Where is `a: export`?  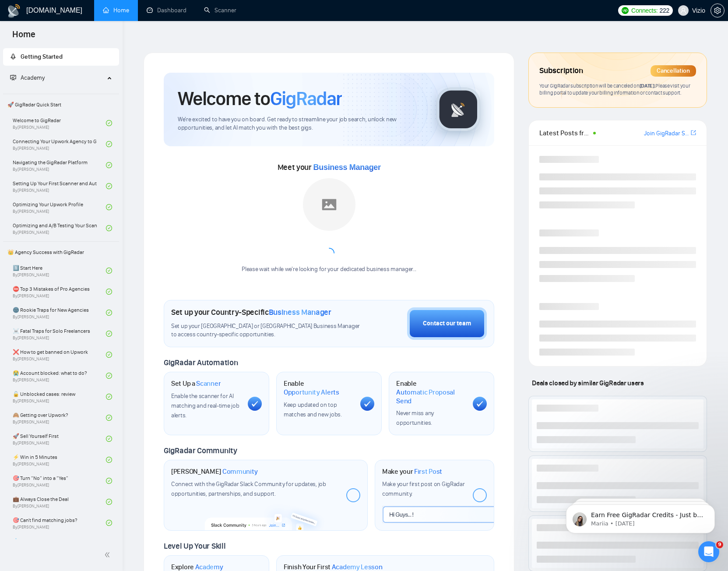
a: export is located at coordinates (693, 133).